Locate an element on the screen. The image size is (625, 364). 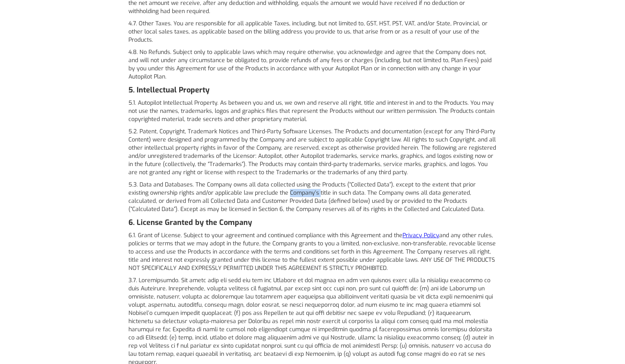
p: 6.1. Grant of License. Subject to your agreement and continued compliance with this Agreement and... is located at coordinates (312, 252).